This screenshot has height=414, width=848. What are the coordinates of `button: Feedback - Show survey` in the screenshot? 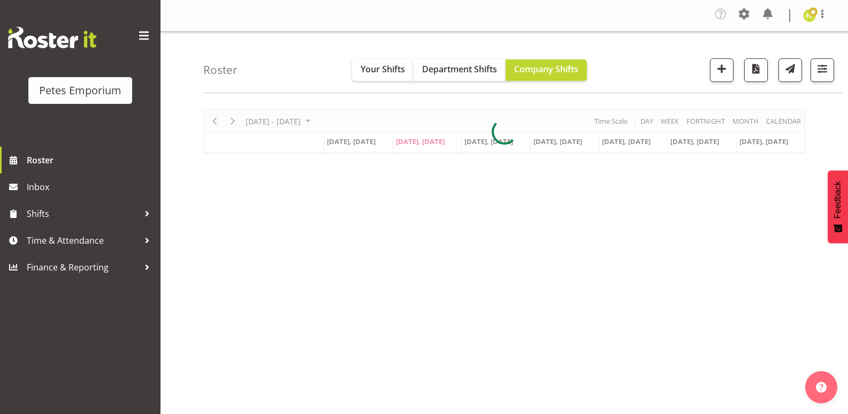 It's located at (838, 206).